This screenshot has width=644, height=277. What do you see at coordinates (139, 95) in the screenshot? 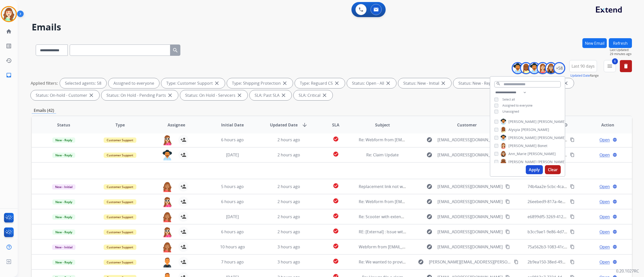
I see `div: Status: On Hold - Pending Parts` at bounding box center [139, 95].